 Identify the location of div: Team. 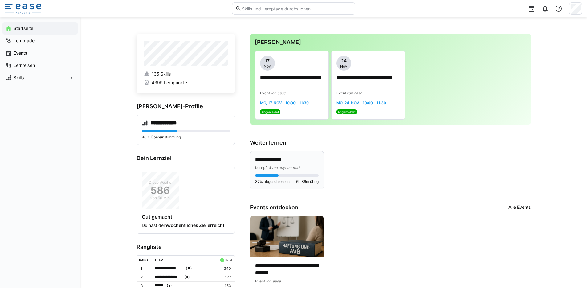
(159, 260).